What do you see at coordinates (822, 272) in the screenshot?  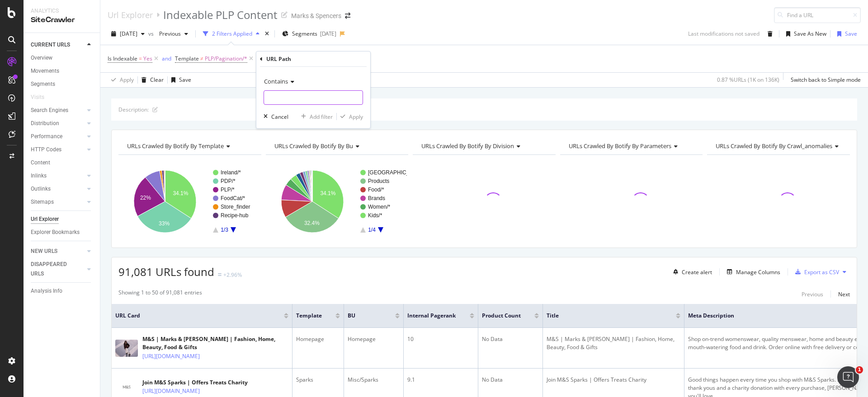 I see `div: Export as CSV` at bounding box center [822, 272].